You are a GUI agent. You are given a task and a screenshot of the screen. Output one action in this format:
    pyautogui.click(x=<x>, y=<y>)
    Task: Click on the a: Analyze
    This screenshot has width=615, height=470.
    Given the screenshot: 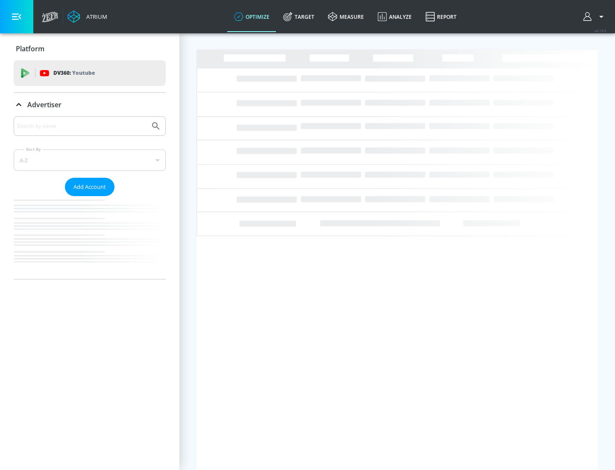 What is the action you would take?
    pyautogui.click(x=395, y=17)
    